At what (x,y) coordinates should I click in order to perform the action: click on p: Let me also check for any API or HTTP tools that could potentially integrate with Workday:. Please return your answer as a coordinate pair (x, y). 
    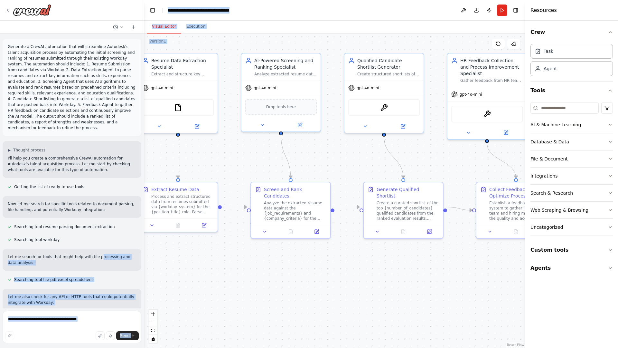
    Looking at the image, I should click on (72, 299).